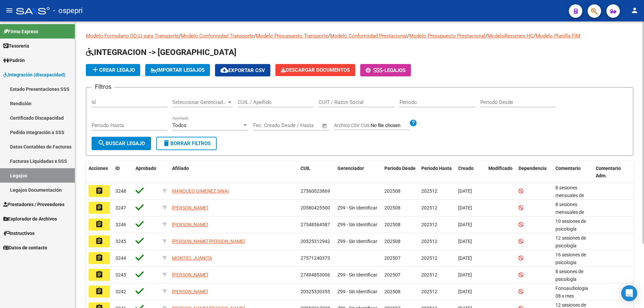 The height and width of the screenshot is (308, 644). What do you see at coordinates (123, 172) in the screenshot?
I see `datatable-header-cell: ID` at bounding box center [123, 172].